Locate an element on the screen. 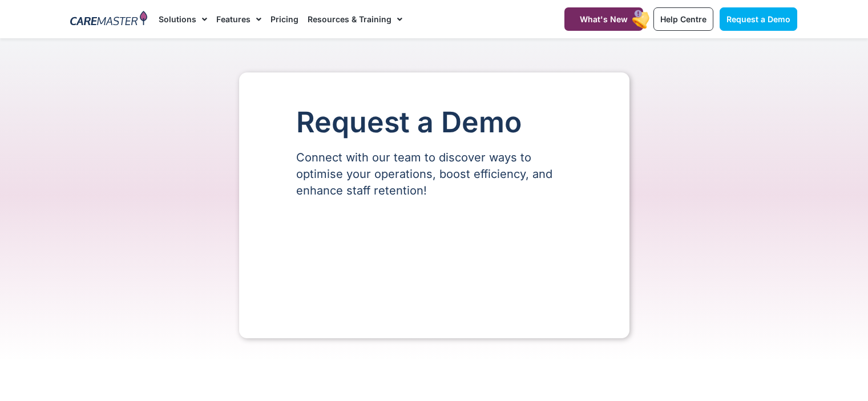 This screenshot has width=868, height=401. p: Connect with our team to discover ways to optimise your operations, boost efficiency, and enhance... is located at coordinates (434, 174).